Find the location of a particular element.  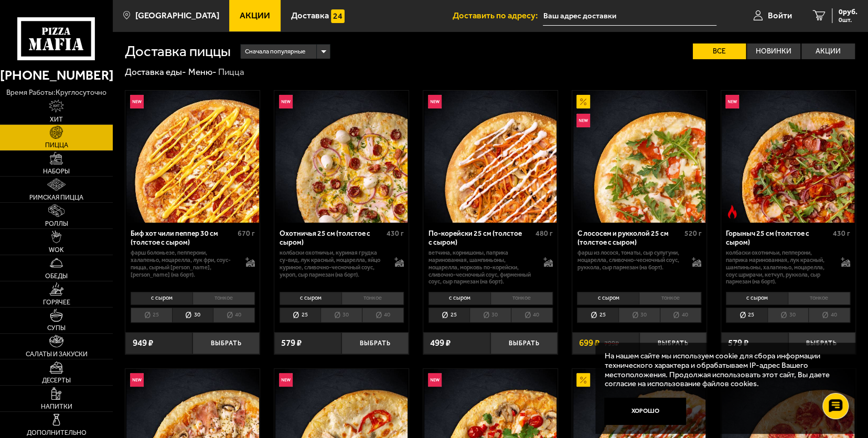

label: Новинки is located at coordinates (774, 51).